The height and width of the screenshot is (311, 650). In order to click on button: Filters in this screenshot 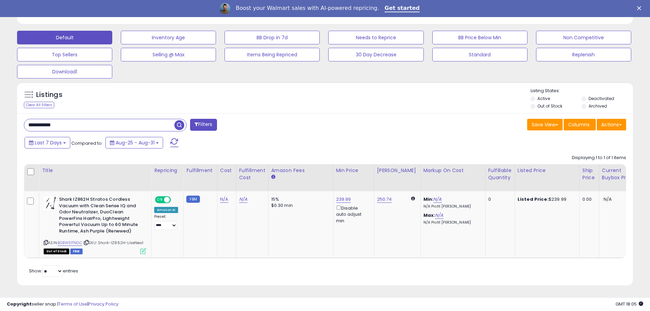, I will do `click(203, 124)`.